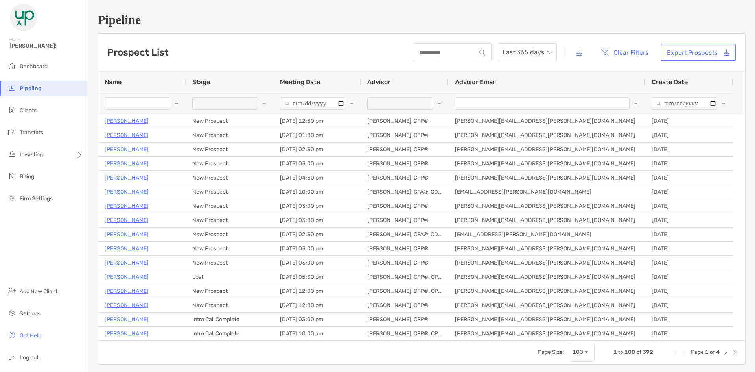 The image size is (755, 372). What do you see at coordinates (12, 198) in the screenshot?
I see `img: firm-settings icon` at bounding box center [12, 198].